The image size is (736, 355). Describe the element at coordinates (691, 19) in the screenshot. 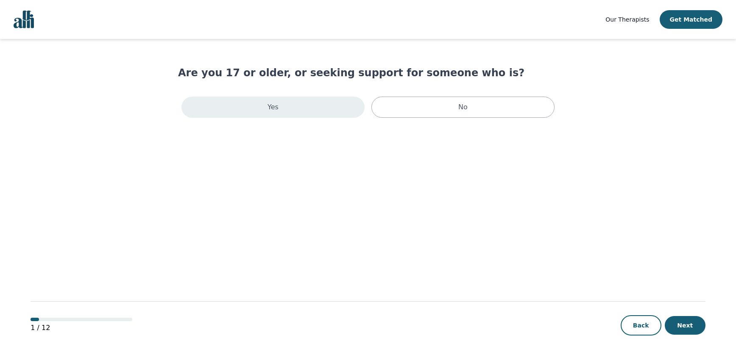

I see `a: Get Matched` at that location.